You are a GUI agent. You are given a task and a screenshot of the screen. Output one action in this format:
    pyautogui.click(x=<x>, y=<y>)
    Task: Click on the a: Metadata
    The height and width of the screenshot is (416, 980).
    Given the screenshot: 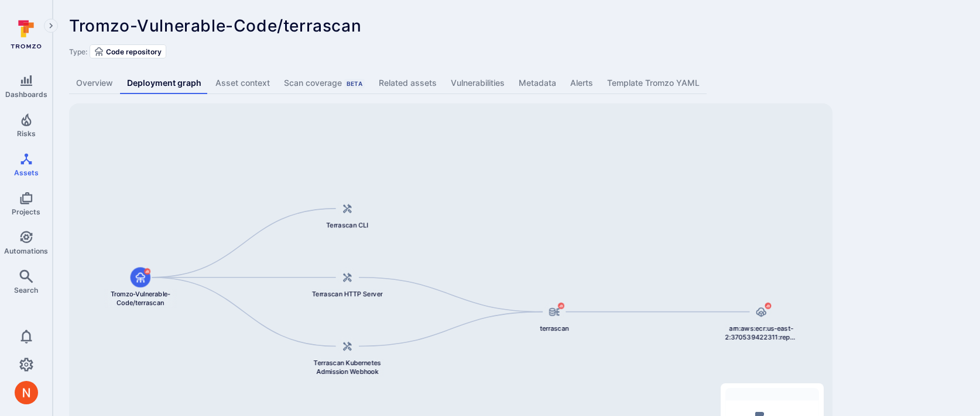 What is the action you would take?
    pyautogui.click(x=537, y=83)
    